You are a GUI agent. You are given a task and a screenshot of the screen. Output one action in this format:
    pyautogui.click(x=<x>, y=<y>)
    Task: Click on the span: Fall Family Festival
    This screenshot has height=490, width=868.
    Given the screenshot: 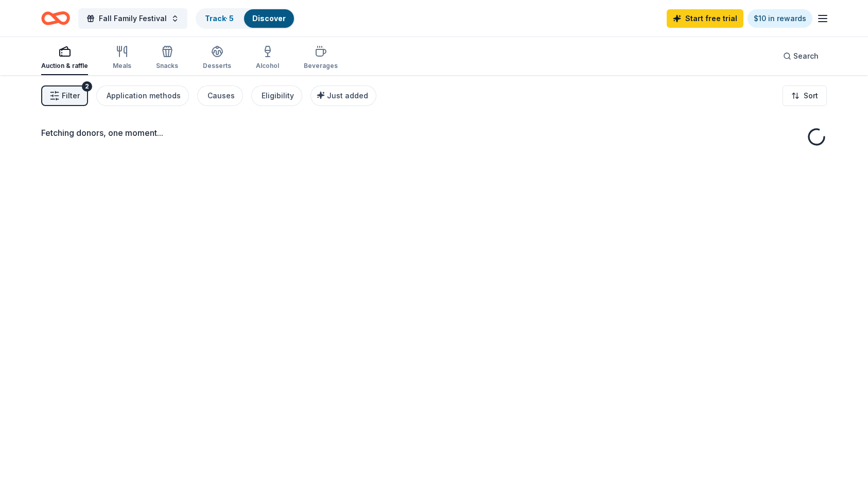 What is the action you would take?
    pyautogui.click(x=133, y=19)
    